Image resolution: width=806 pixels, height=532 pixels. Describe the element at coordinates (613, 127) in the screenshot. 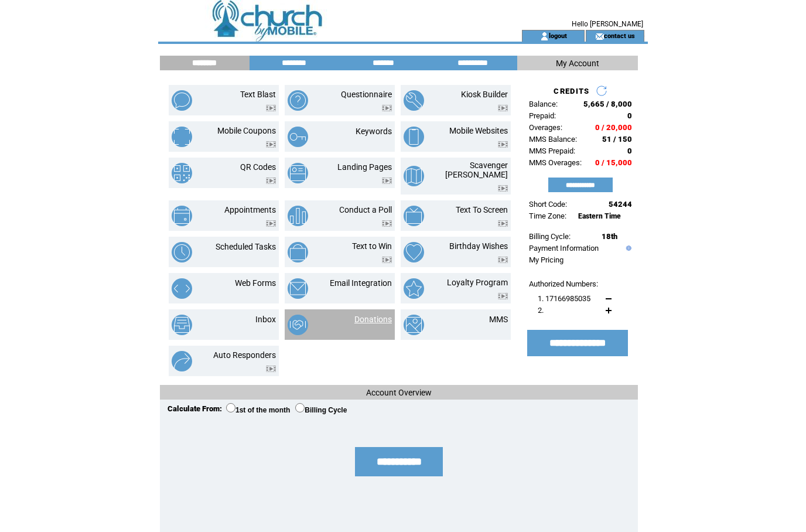

I see `span: 0 / 20,000` at that location.